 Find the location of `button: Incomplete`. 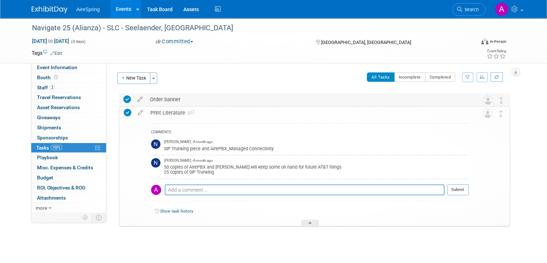

button: Incomplete is located at coordinates (410, 77).